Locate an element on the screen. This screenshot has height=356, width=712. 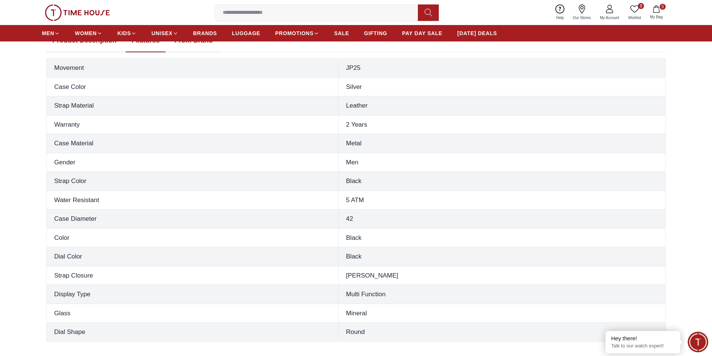
a: GIFTING is located at coordinates (376, 33).